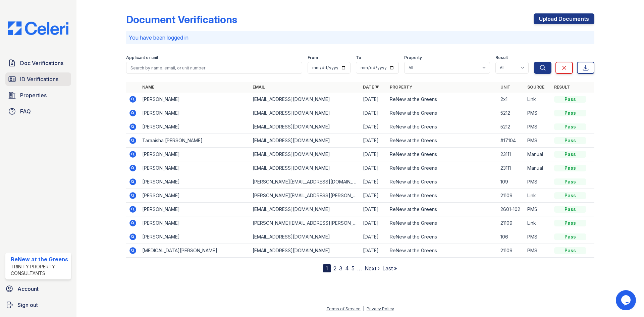  Describe the element at coordinates (360, 37) in the screenshot. I see `p: You have been logged in` at that location.